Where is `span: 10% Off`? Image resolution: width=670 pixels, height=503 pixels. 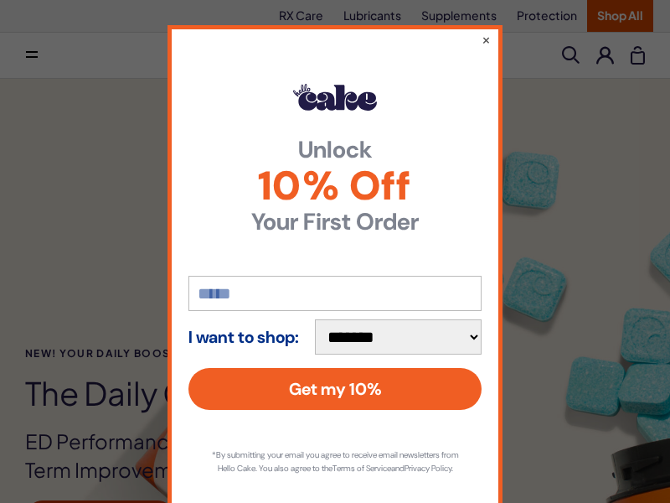 span: 10% Off is located at coordinates (335, 186).